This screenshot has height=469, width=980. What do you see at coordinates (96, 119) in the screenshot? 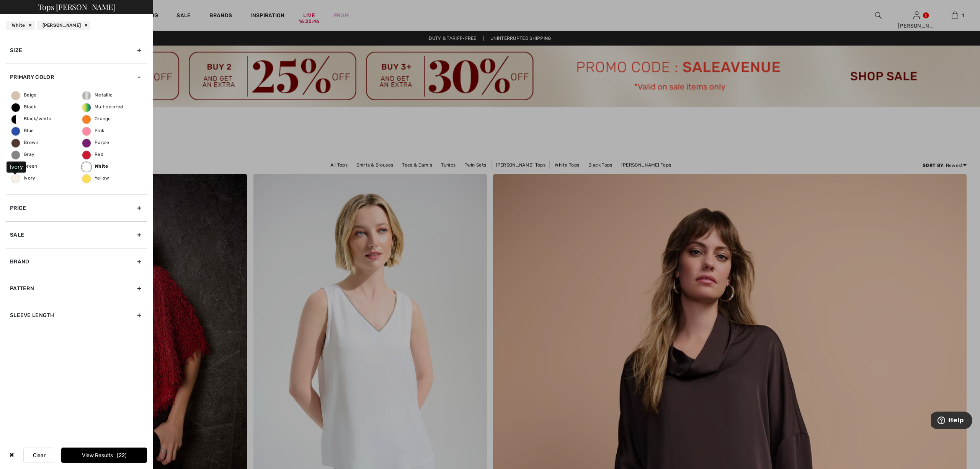
I see `span: Orange` at bounding box center [96, 119].